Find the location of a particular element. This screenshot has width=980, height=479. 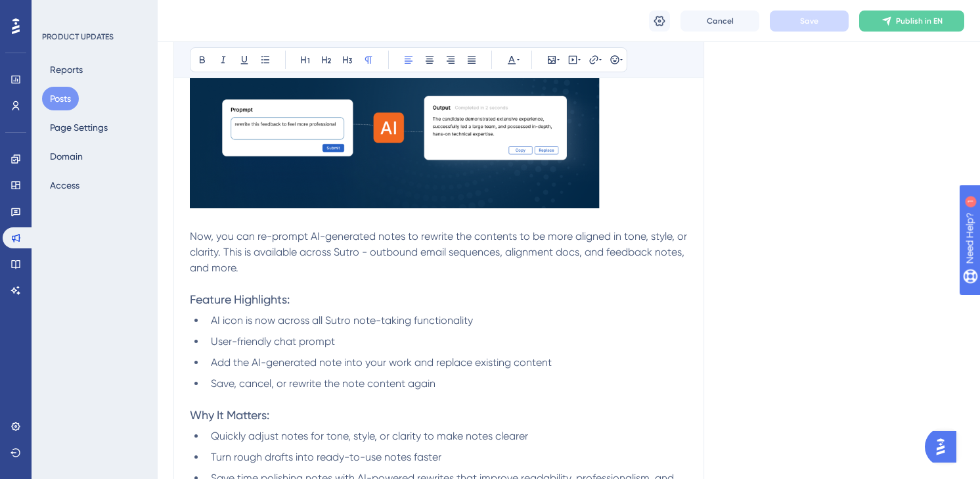

button: Access is located at coordinates (64, 185).